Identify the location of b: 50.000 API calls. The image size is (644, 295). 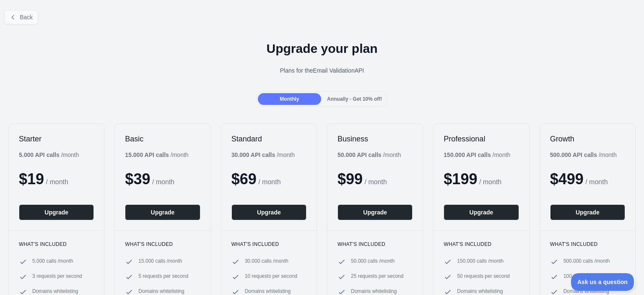
(360, 155).